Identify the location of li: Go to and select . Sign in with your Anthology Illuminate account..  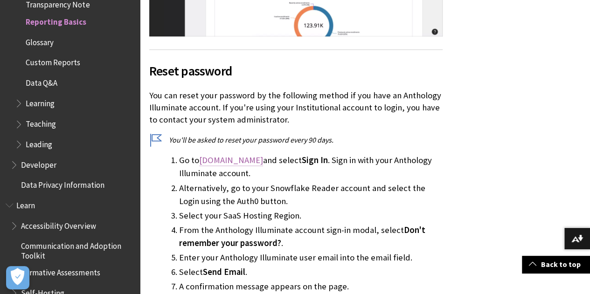
(311, 167).